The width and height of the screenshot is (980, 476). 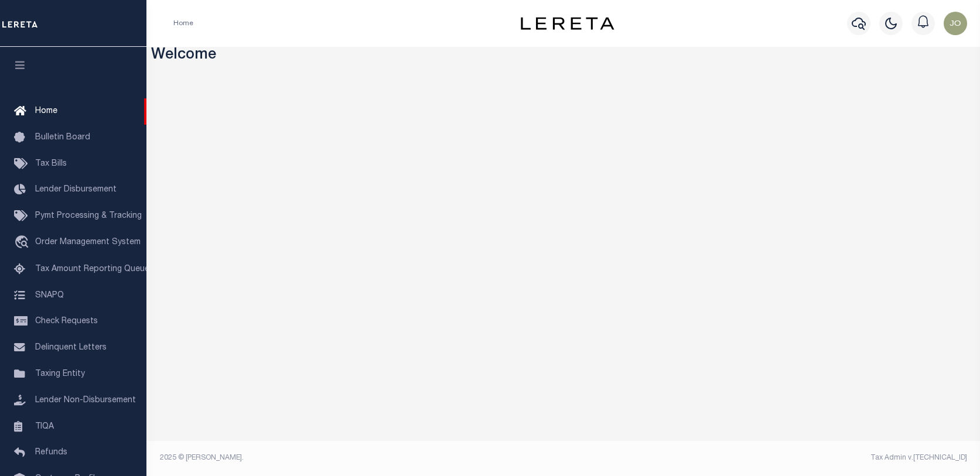 I want to click on span: Check Requests, so click(x=66, y=321).